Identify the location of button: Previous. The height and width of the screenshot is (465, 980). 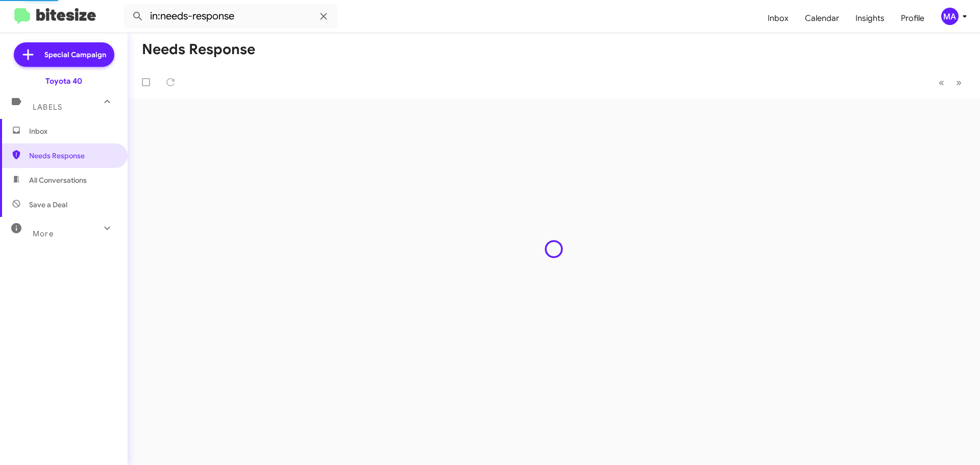
(941, 82).